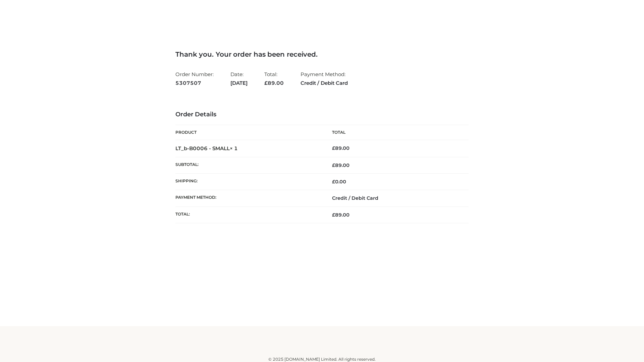  What do you see at coordinates (207, 148) in the screenshot?
I see `strong: LT_b-B0006 - SMALL` at bounding box center [207, 148].